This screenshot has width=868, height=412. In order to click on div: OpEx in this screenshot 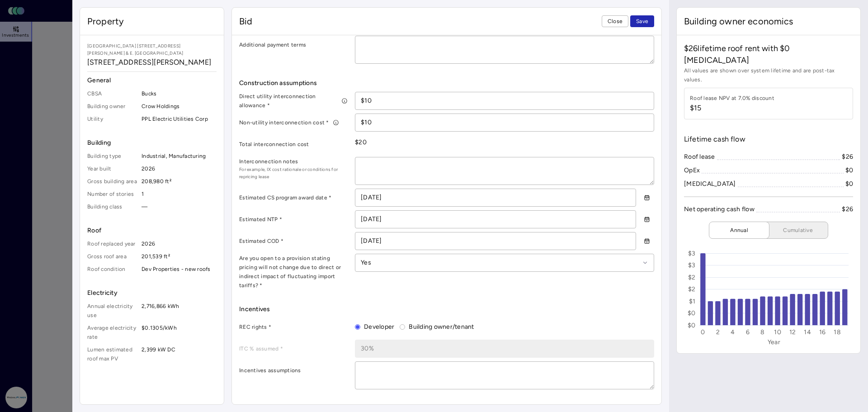, I will do `click(692, 170)`.